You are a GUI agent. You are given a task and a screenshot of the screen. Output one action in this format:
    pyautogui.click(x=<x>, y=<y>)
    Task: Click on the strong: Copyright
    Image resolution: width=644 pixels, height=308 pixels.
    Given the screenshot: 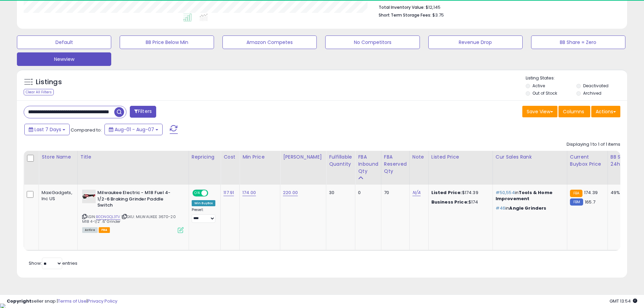 What is the action you would take?
    pyautogui.click(x=19, y=301)
    